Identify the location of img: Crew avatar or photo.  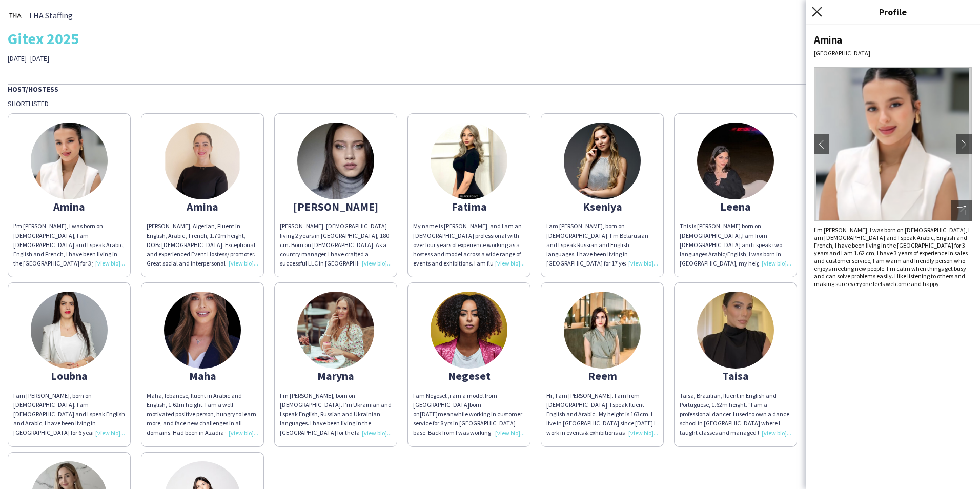
(893, 145).